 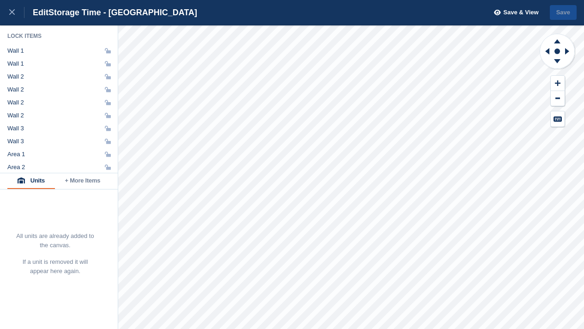 I want to click on button: Zoom In, so click(x=558, y=83).